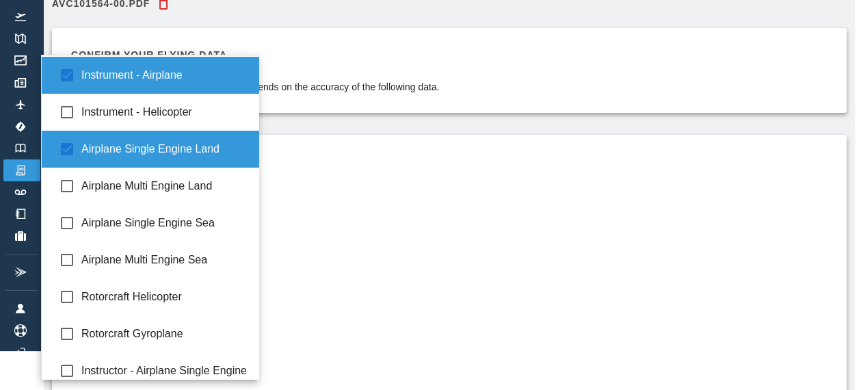 Image resolution: width=865 pixels, height=390 pixels. Describe the element at coordinates (165, 370) in the screenshot. I see `span: Instructor - Airplane Single Engine` at that location.